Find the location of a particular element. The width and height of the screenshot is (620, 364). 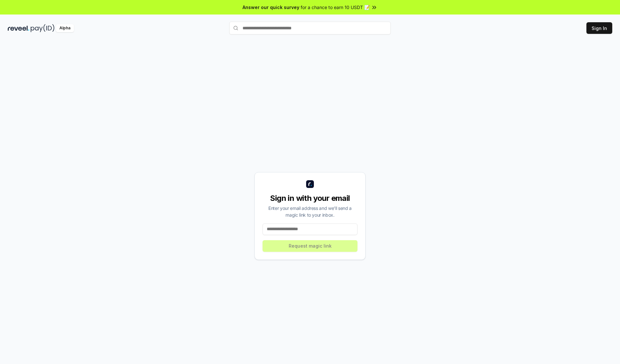

span: Answer our quick survey is located at coordinates (271, 7).